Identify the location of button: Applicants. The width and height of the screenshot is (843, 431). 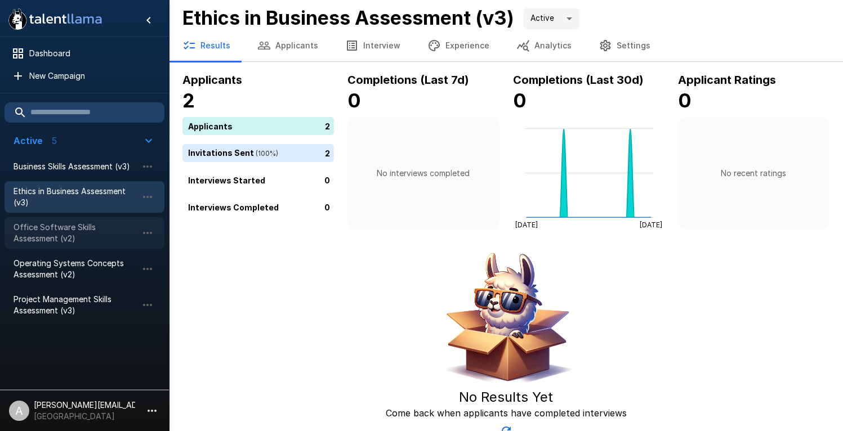
(288, 46).